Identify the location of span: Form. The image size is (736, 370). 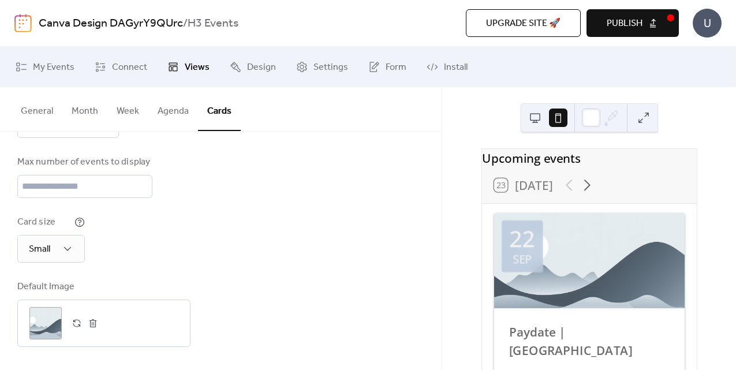
(396, 68).